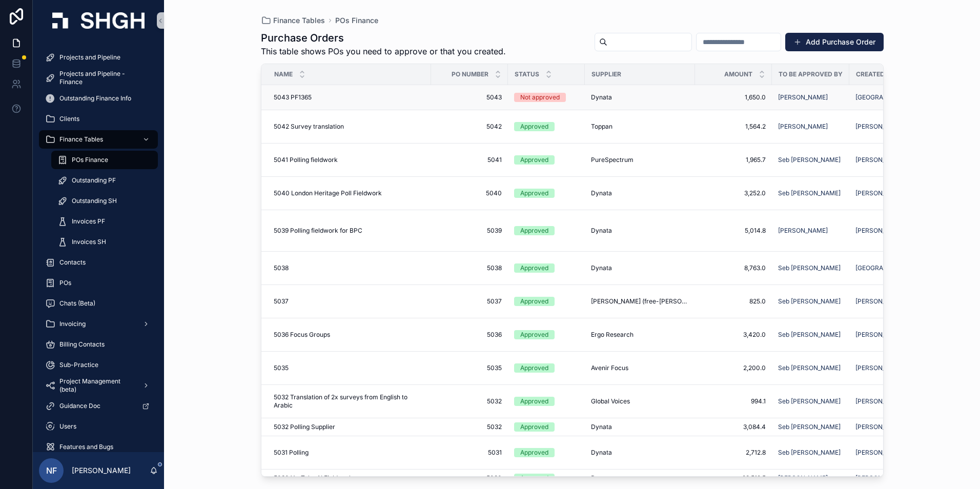 This screenshot has width=980, height=489. Describe the element at coordinates (349, 478) in the screenshot. I see `a: 5030 YouTube AI Fieldwork` at that location.